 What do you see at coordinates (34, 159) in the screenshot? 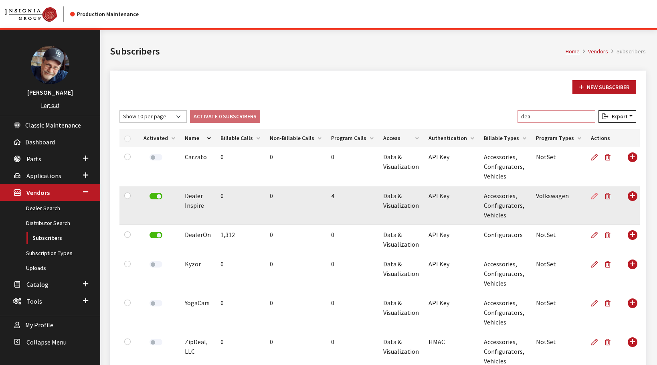
I see `span: Parts` at bounding box center [34, 159].